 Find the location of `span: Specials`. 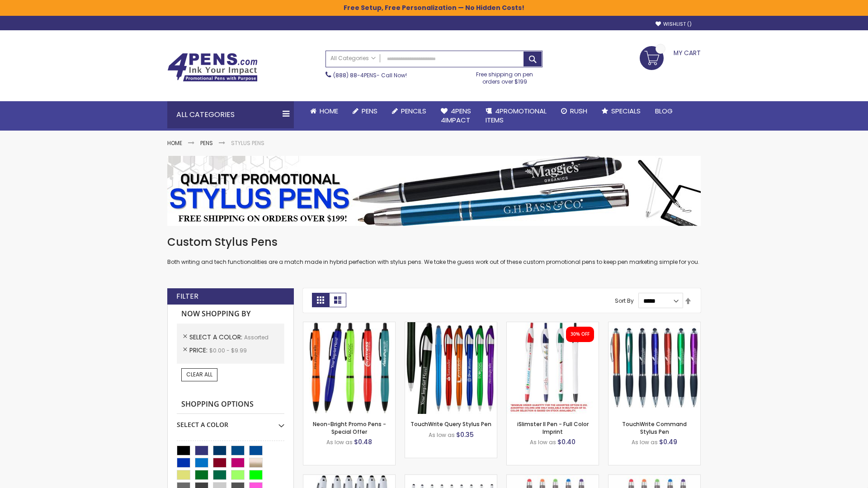

span: Specials is located at coordinates (626, 111).